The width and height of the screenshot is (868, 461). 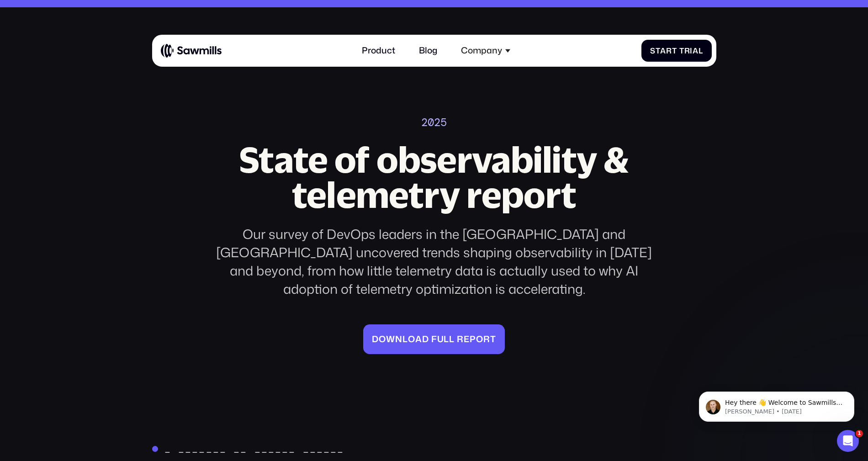 What do you see at coordinates (859, 433) in the screenshot?
I see `span: 1` at bounding box center [859, 433].